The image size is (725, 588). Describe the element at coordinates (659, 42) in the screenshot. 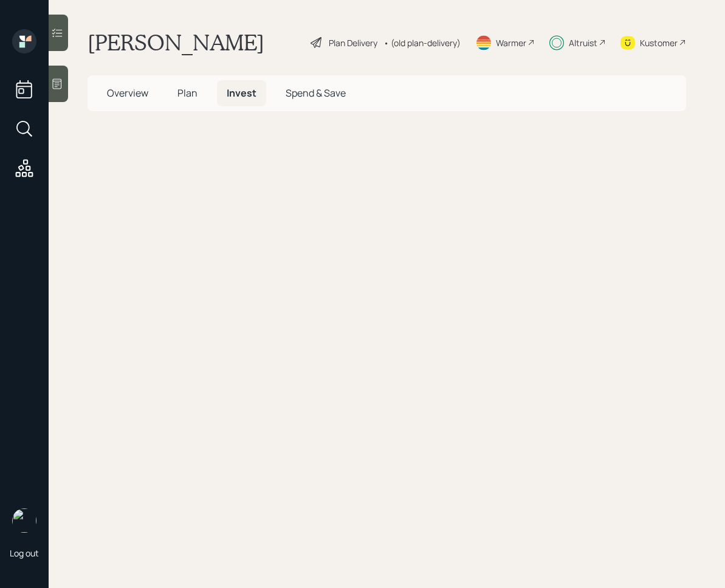

I see `div: Kustomer` at that location.